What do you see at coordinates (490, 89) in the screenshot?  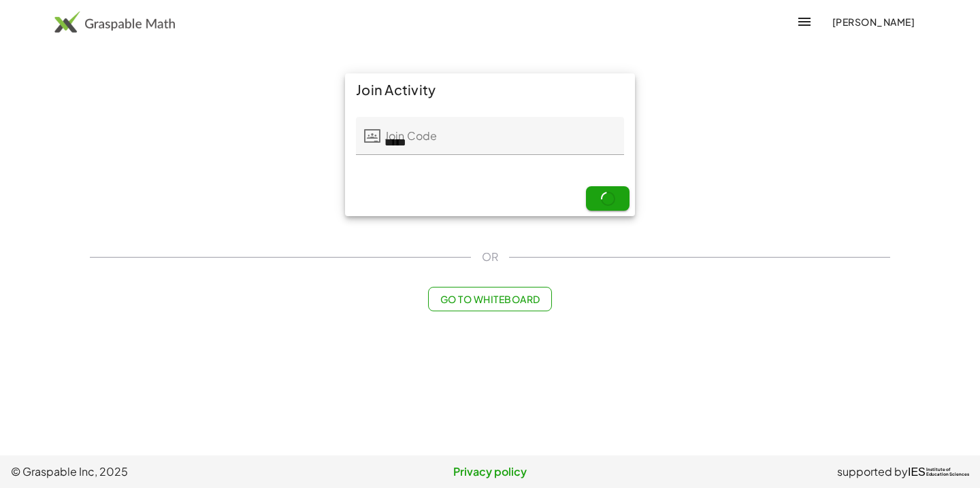 I see `div: Join Activity` at bounding box center [490, 89].